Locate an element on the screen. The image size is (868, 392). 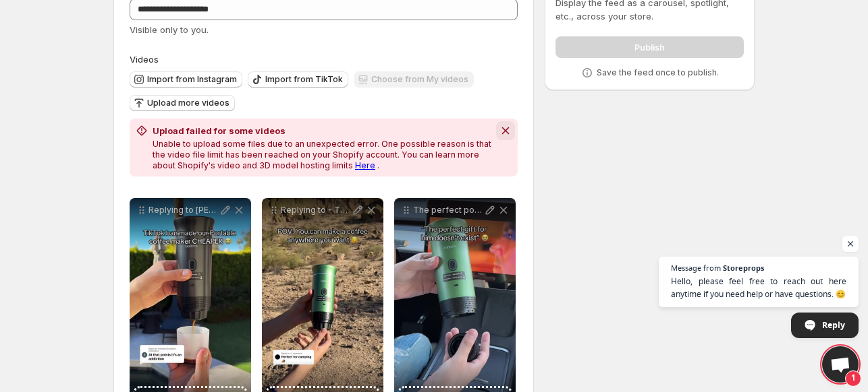
a: Here is located at coordinates (365, 165).